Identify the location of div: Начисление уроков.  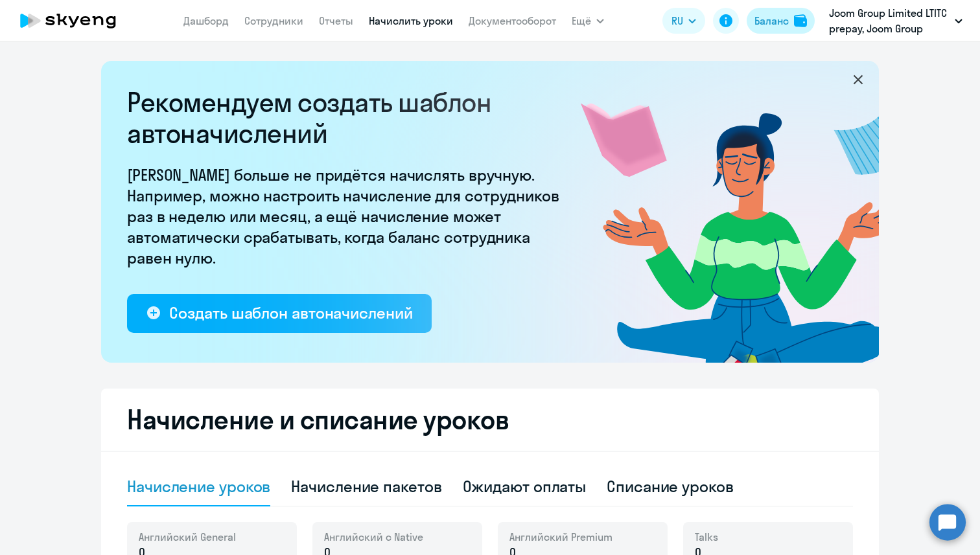
(198, 486).